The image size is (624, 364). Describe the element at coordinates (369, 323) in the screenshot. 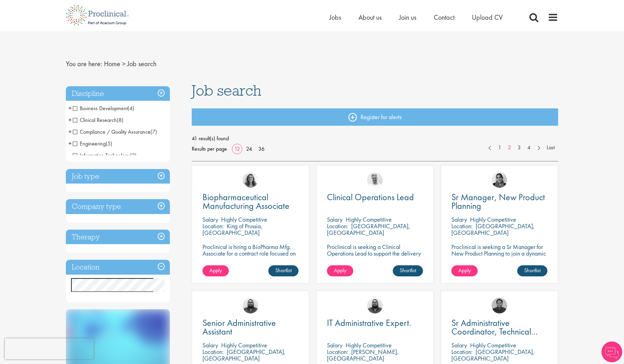

I see `span: IT Administrative Expert.` at that location.